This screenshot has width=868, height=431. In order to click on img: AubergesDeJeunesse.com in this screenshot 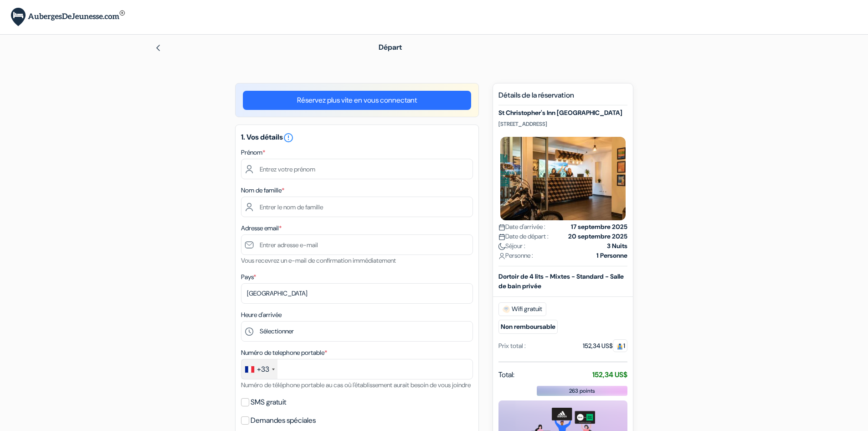, I will do `click(68, 17)`.